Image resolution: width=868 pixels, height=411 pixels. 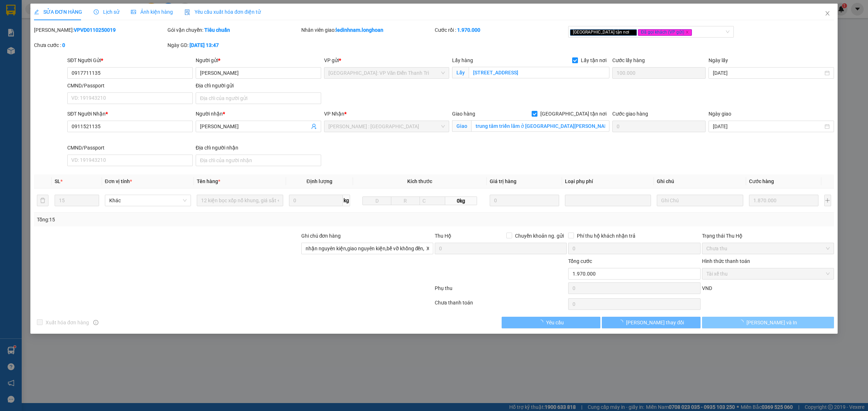 What do you see at coordinates (130, 114) in the screenshot?
I see `div: SĐT Người Nhận` at bounding box center [130, 114].